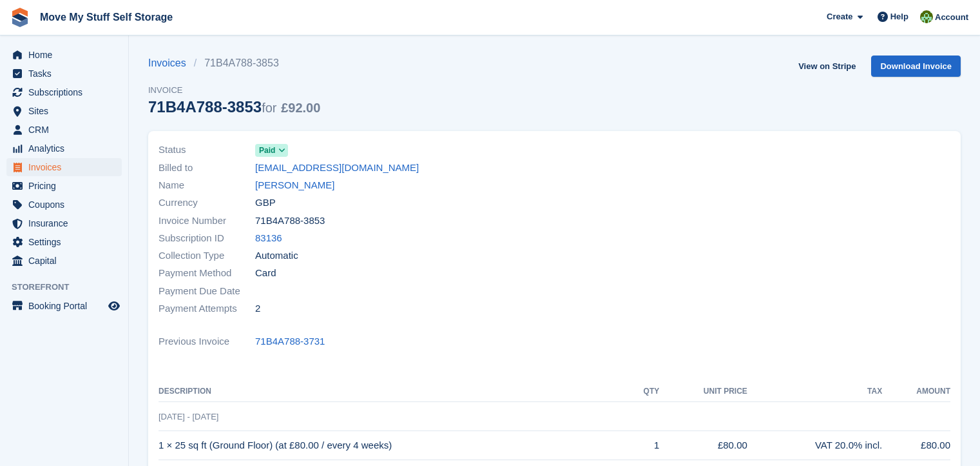 This screenshot has height=466, width=980. I want to click on span: Analytics, so click(67, 148).